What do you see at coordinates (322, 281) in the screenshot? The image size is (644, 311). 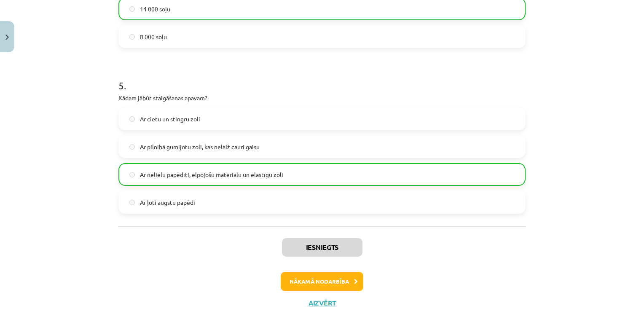 I see `button: Nākamā nodarbība` at bounding box center [322, 281].